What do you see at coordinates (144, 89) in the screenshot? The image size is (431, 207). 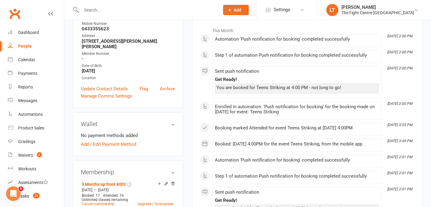 I see `a: Flag` at bounding box center [144, 89].